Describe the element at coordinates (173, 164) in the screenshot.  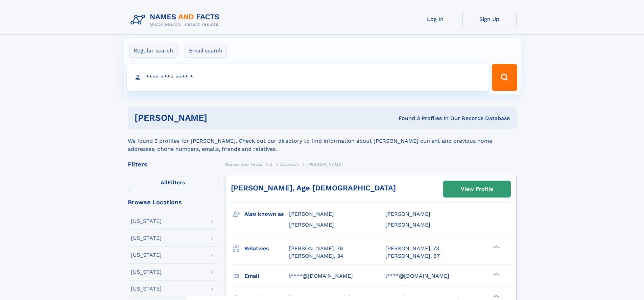
I see `div: Filters` at that location.